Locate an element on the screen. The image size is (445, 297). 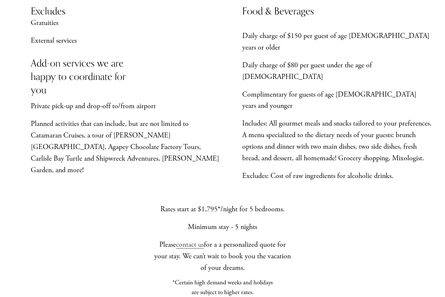
h3: Add-on services we are happy to coordinate for you is located at coordinates (81, 77).